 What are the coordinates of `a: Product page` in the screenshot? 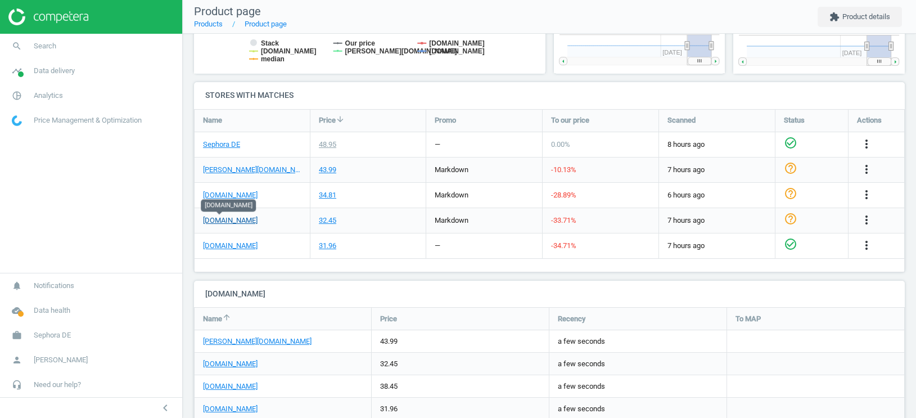 It's located at (265, 24).